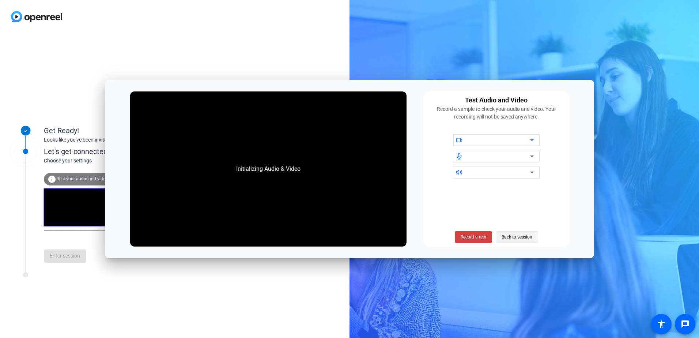  I want to click on mat-icon: info, so click(52, 179).